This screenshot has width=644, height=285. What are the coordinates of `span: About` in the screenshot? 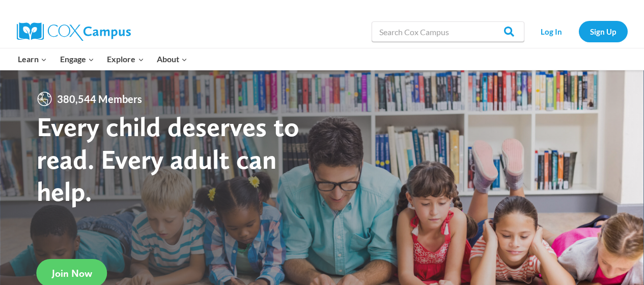 It's located at (172, 59).